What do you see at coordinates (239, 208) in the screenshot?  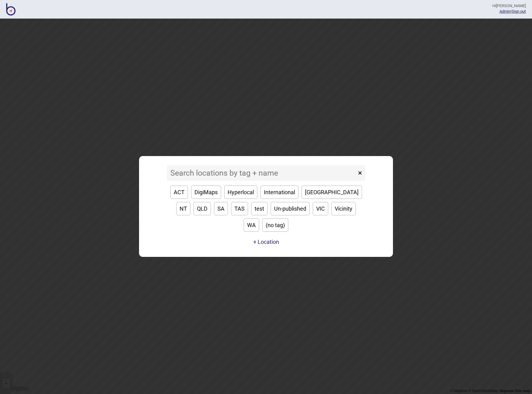 I see `button: TAS` at bounding box center [239, 208].